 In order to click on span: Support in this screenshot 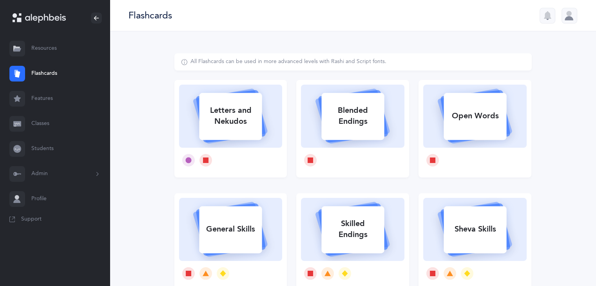, I will do `click(31, 220)`.